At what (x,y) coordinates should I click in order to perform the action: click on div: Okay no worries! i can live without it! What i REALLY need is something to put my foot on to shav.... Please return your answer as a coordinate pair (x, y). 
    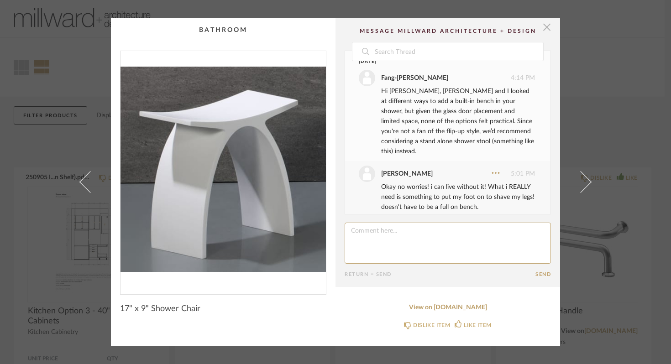
    Looking at the image, I should click on (458, 197).